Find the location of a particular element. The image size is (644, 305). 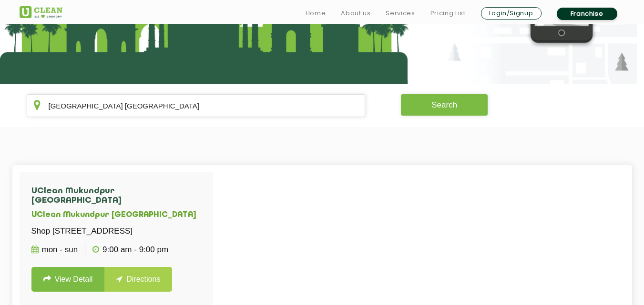

a: Login/Signup is located at coordinates (511, 13).